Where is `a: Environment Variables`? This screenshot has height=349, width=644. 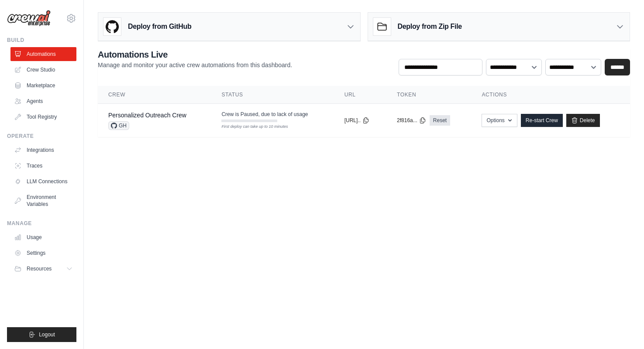
a: Environment Variables is located at coordinates (43, 200).